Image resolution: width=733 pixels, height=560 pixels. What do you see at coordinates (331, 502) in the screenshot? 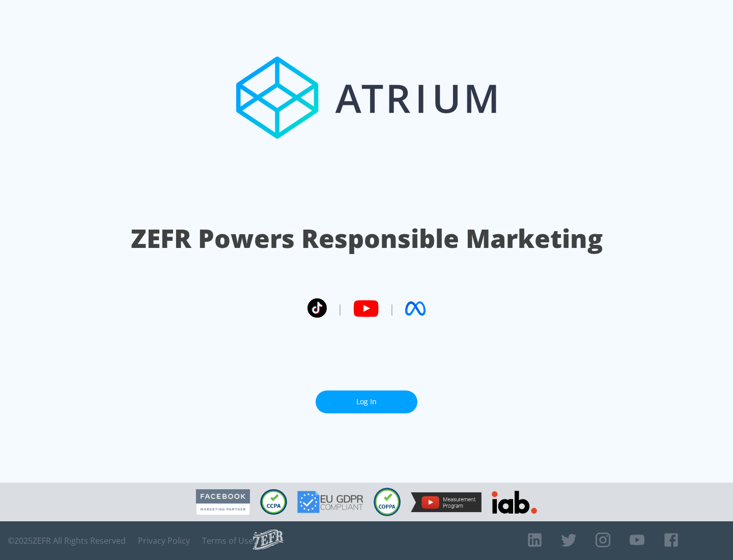
I see `img: GDPR Compliant` at bounding box center [331, 502].